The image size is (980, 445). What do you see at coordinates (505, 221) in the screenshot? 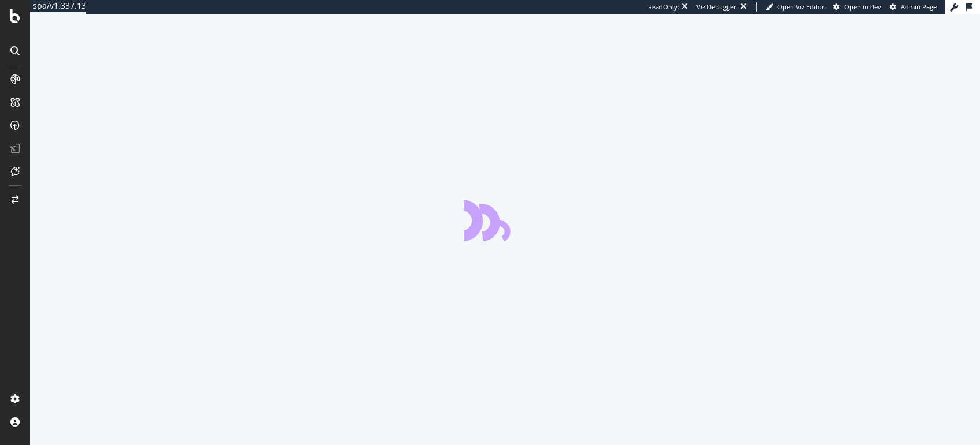
I see `div: animation` at bounding box center [505, 221].